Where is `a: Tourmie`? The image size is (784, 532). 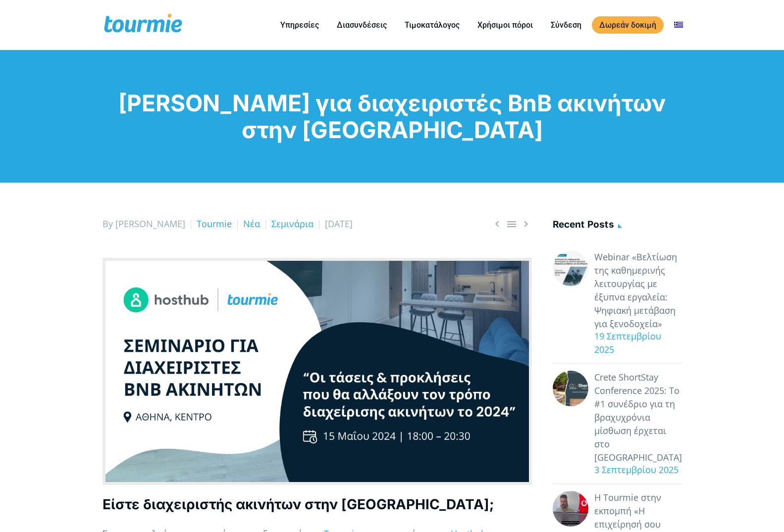 a: Tourmie is located at coordinates (214, 224).